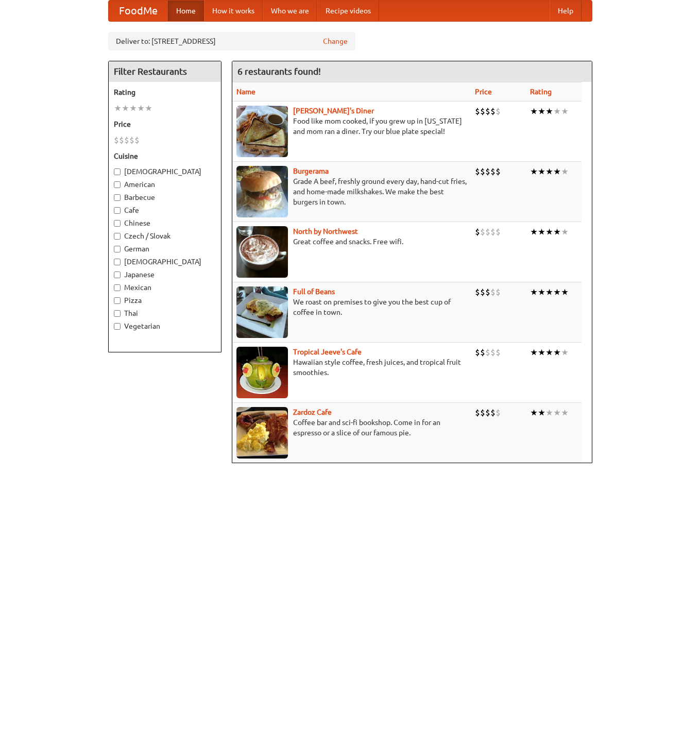 The height and width of the screenshot is (729, 700). I want to click on a: Recipe videos, so click(348, 11).